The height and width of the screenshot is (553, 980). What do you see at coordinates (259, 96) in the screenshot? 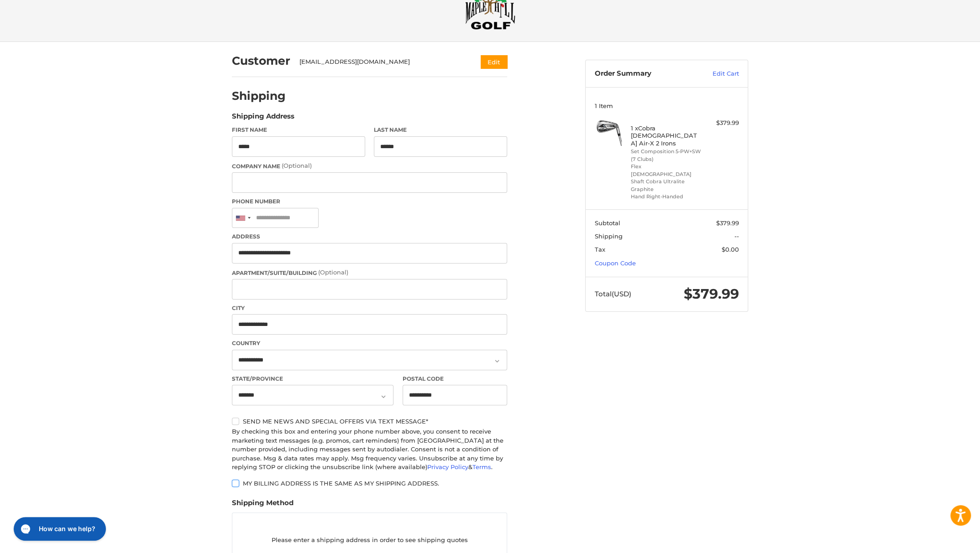
I see `h2: Shipping` at bounding box center [259, 96].